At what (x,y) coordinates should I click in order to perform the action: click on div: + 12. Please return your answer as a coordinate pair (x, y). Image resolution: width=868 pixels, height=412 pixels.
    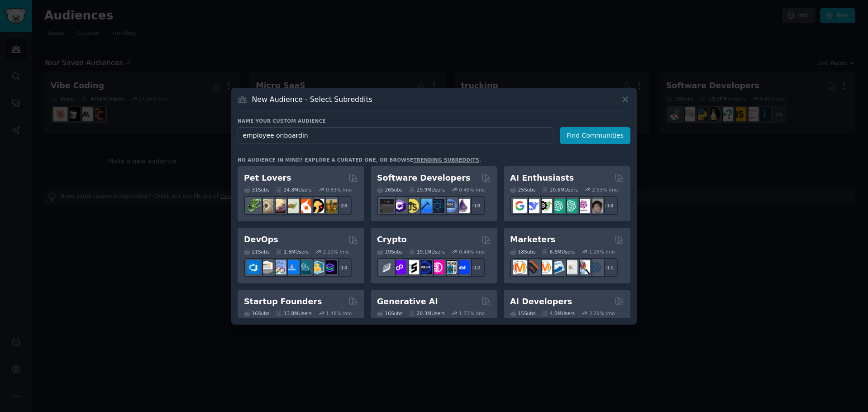
    Looking at the image, I should click on (475, 268).